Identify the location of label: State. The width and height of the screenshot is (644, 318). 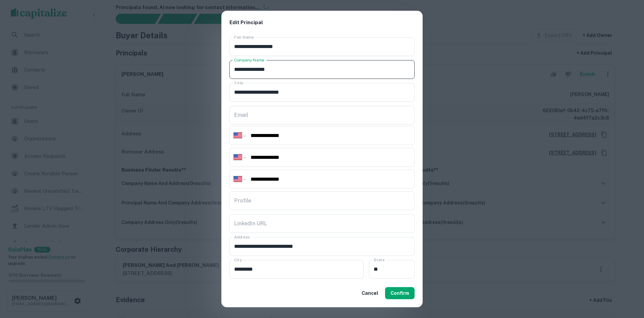
(379, 259).